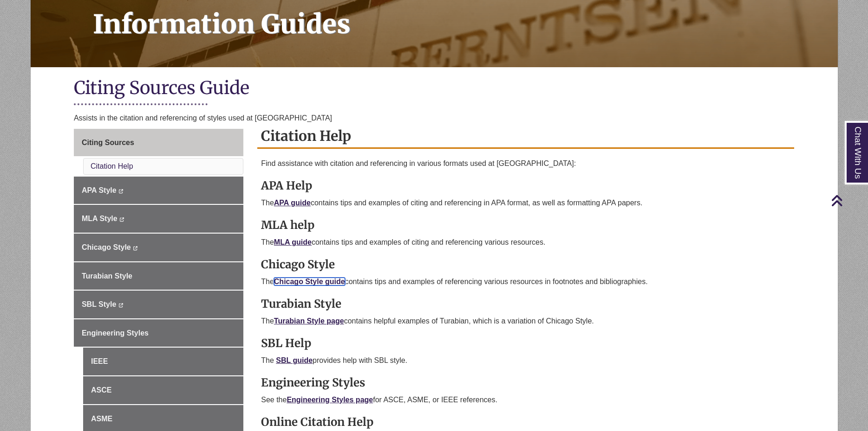 This screenshot has width=868, height=431. What do you see at coordinates (330, 400) in the screenshot?
I see `a: Engineering Styles page` at bounding box center [330, 400].